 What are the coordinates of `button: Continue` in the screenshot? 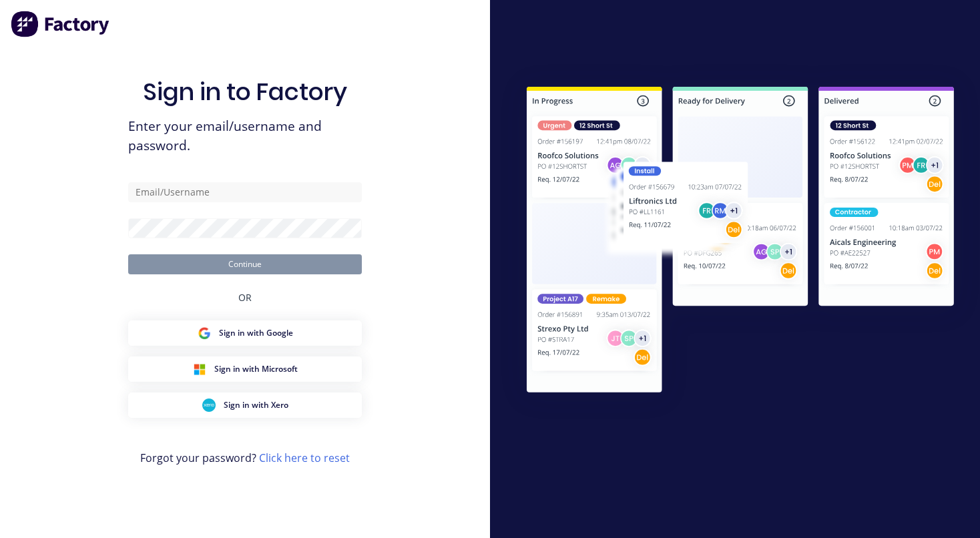 It's located at (245, 264).